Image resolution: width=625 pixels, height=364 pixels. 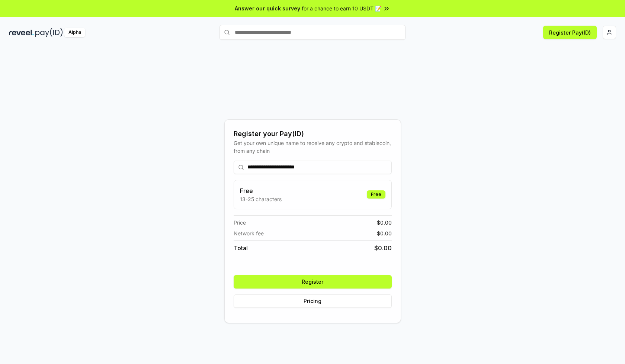 I want to click on p: 13-25 characters, so click(x=261, y=199).